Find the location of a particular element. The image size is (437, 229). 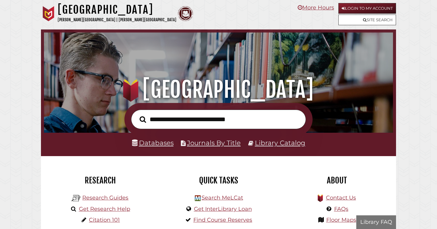

img: Calvin University is located at coordinates (49, 14).